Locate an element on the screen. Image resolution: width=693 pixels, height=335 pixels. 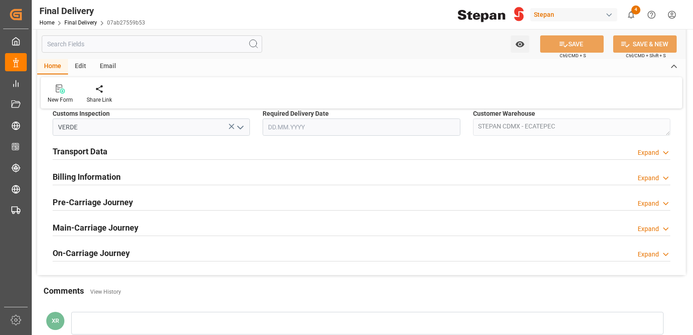
div: Edit is located at coordinates (80, 67).